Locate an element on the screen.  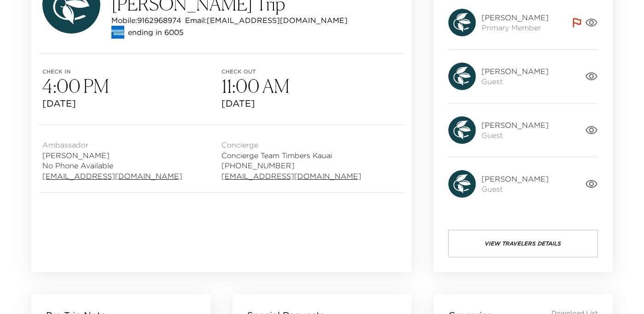
span: No Phone Available is located at coordinates (112, 165).